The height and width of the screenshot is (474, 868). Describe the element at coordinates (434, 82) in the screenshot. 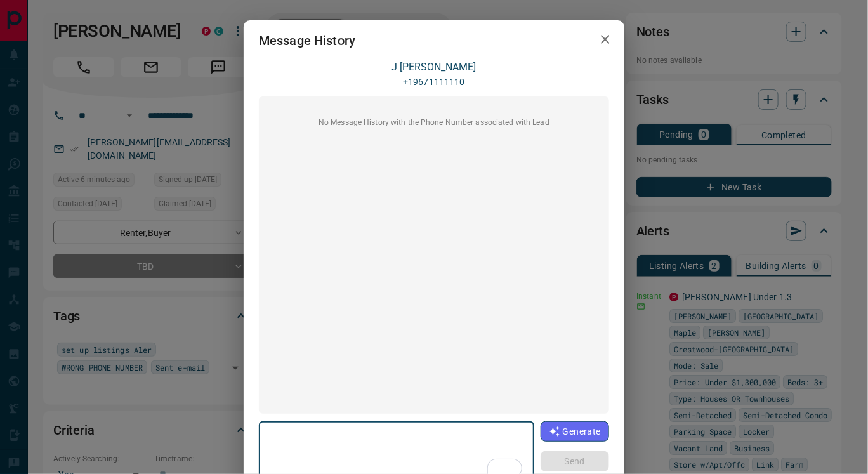

I see `p: +19671111110` at that location.